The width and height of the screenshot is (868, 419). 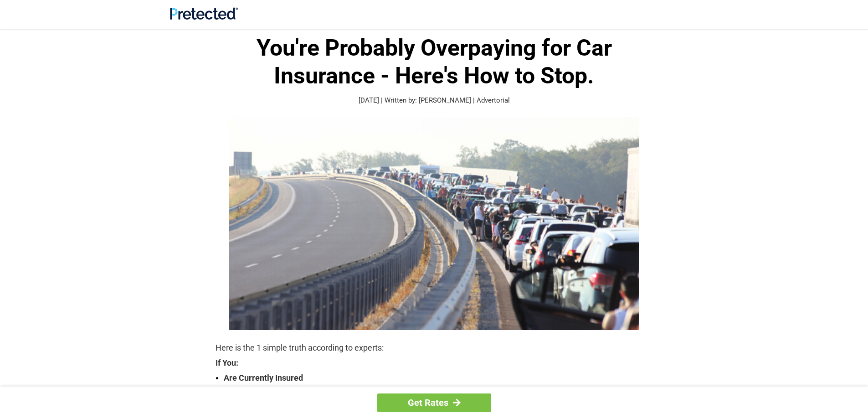 What do you see at coordinates (435, 363) in the screenshot?
I see `strong: If You:` at bounding box center [435, 363].